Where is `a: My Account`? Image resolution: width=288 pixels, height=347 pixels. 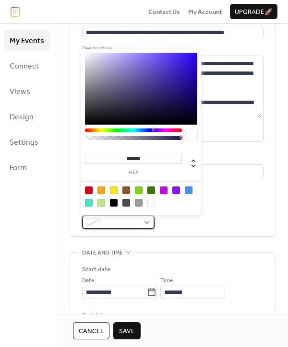
a: My Account is located at coordinates (205, 12).